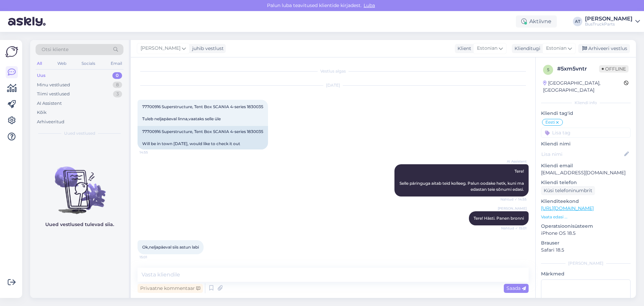 This screenshot has height=306, width=644. What do you see at coordinates (586, 201) in the screenshot?
I see `p: Klienditeekond` at bounding box center [586, 201].